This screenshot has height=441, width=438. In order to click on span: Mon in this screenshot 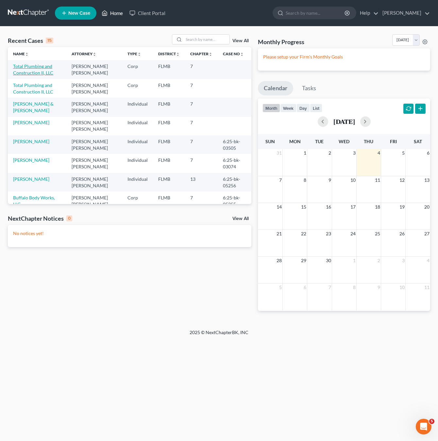, I will do `click(295, 141)`.